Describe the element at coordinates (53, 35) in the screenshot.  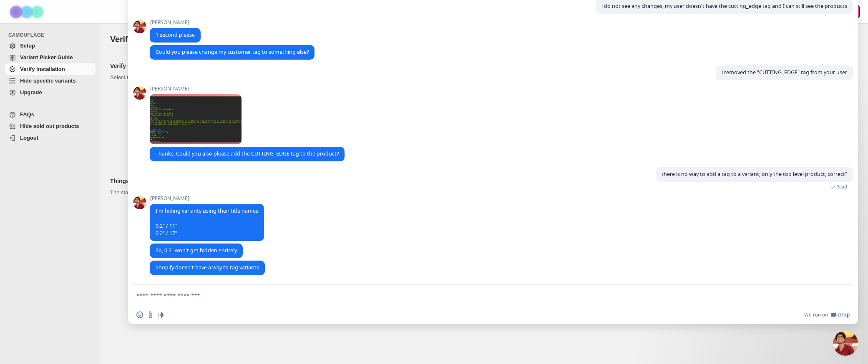
I see `span: CAMOUFLAGE` at that location.